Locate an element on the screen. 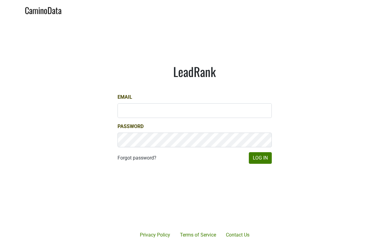  a: Privacy Policy is located at coordinates (155, 235).